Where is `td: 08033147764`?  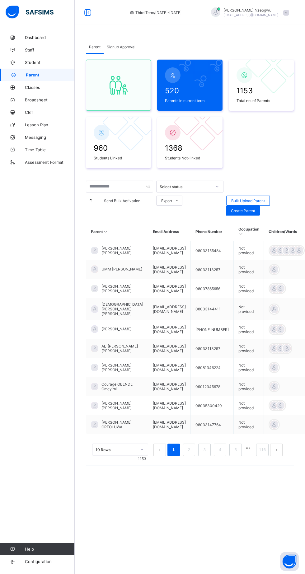
td: 08033147764 is located at coordinates (213, 424).